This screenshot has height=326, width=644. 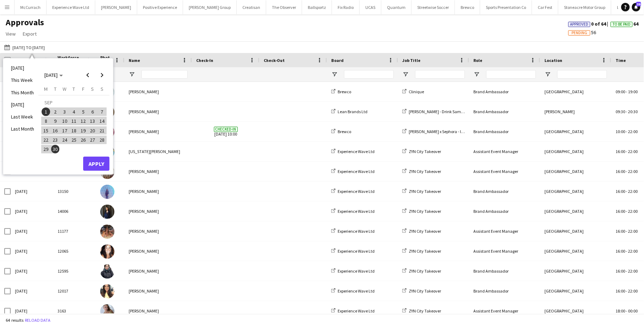 I want to click on span: 7, so click(x=102, y=112).